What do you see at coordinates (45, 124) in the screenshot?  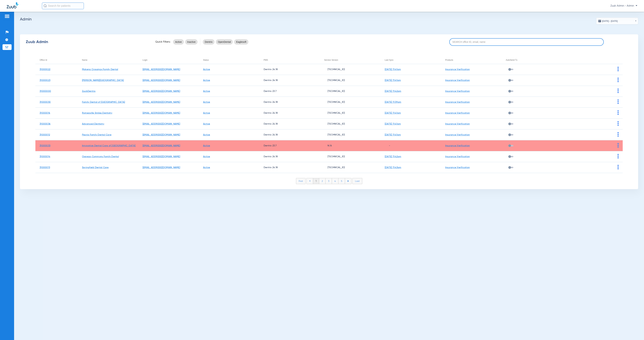 I see `a: 31000036` at bounding box center [45, 124].